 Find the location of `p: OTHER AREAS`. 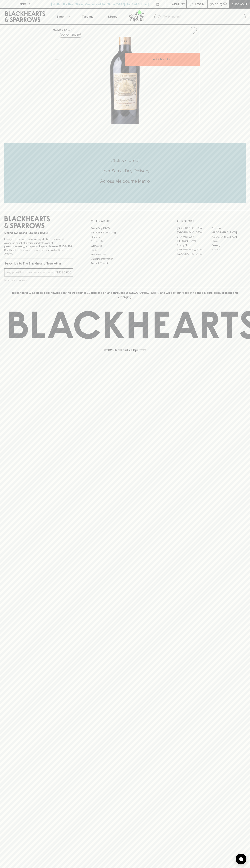

p: OTHER AREAS is located at coordinates (125, 221).